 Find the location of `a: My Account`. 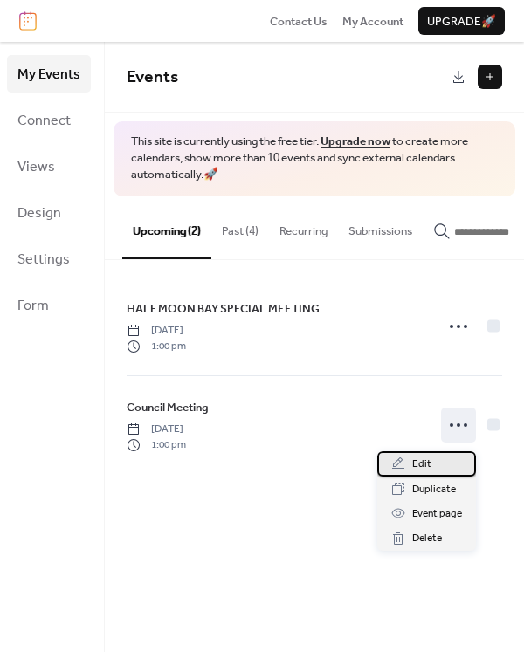

a: My Account is located at coordinates (373, 21).